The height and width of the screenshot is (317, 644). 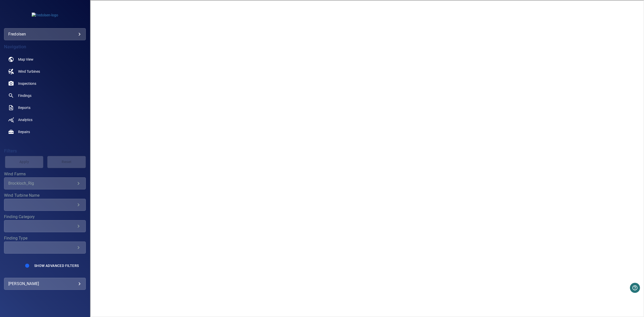 What do you see at coordinates (26, 59) in the screenshot?
I see `span: Map View` at bounding box center [26, 59].